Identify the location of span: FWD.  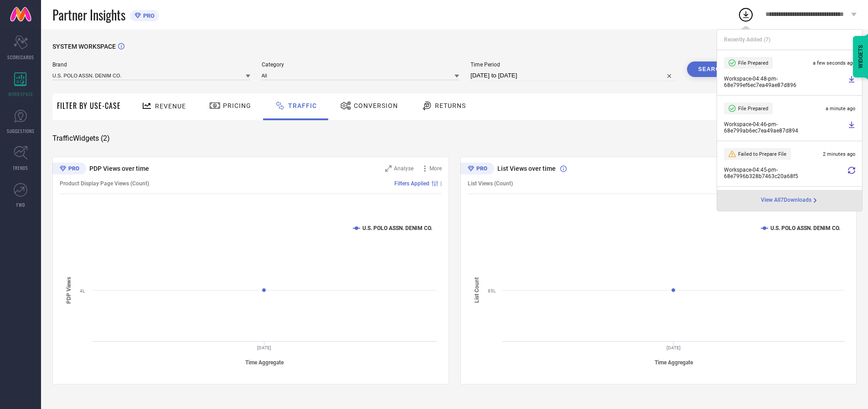
(20, 205).